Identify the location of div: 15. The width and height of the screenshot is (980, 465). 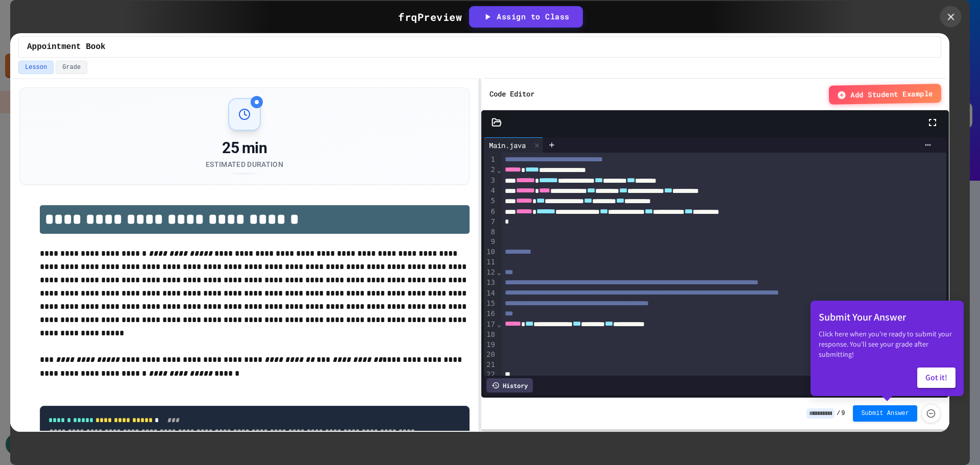
(490, 304).